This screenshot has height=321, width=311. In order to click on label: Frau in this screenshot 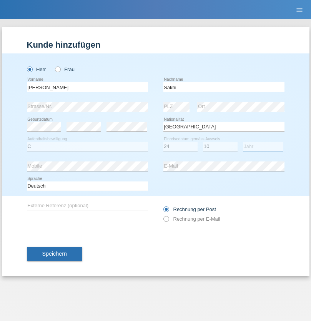, I will do `click(65, 69)`.